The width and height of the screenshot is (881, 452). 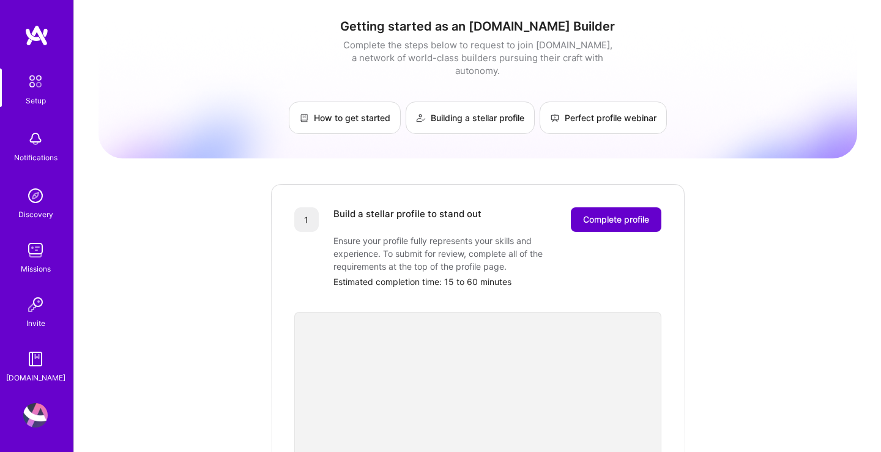 I want to click on img: Invite, so click(x=35, y=305).